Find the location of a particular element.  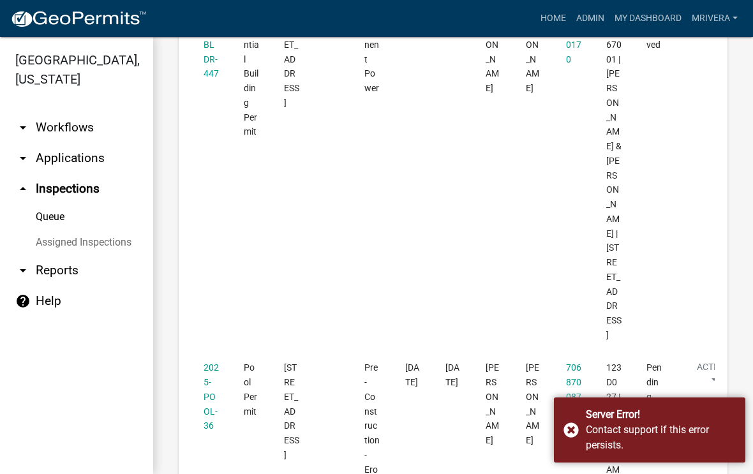

a: Home is located at coordinates (553, 18).